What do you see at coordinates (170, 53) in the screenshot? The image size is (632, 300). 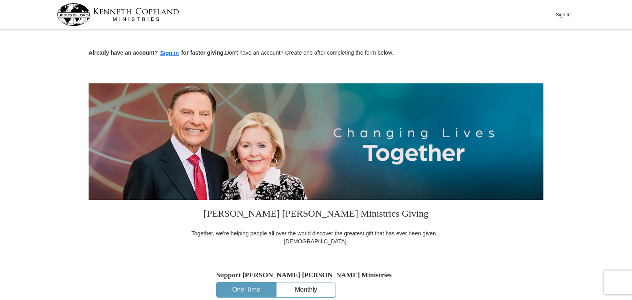 I see `button: Sign in` at bounding box center [170, 53].